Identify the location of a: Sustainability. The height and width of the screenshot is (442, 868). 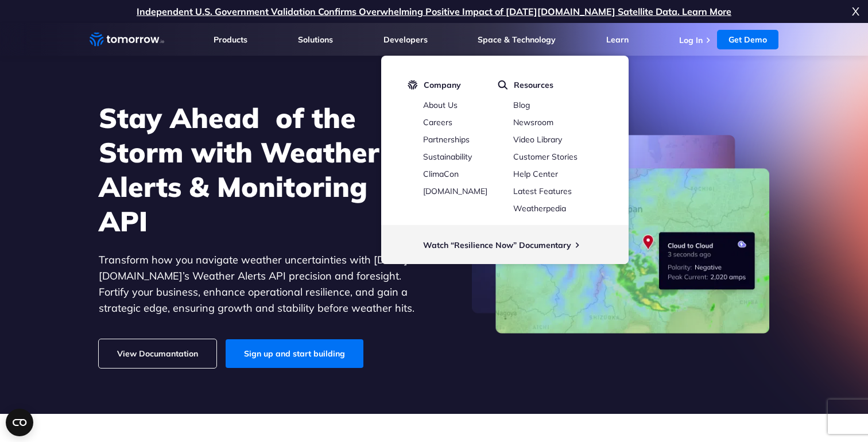
(447, 157).